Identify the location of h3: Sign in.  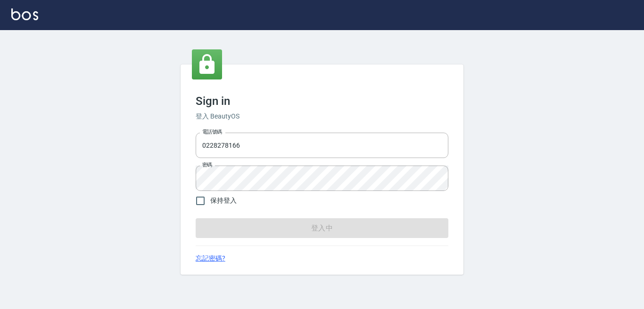
(322, 101).